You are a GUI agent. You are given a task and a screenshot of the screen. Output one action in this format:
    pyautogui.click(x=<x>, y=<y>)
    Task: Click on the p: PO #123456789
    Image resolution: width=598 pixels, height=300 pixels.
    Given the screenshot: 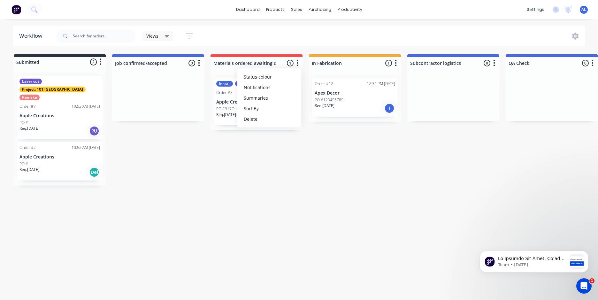 What is the action you would take?
    pyautogui.click(x=329, y=100)
    